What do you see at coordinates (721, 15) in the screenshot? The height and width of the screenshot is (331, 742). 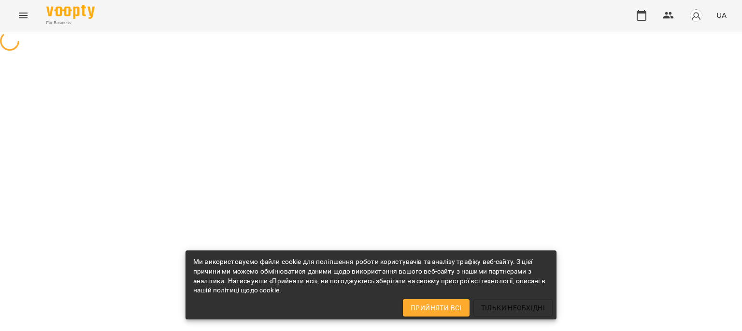 I see `span: UA` at bounding box center [721, 15].